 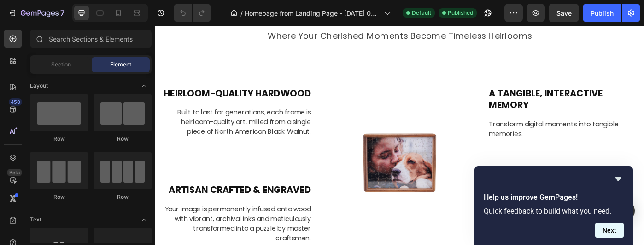 What do you see at coordinates (460, 188) in the screenshot?
I see `h2: THE UNBOXING RITUAL` at bounding box center [460, 188].